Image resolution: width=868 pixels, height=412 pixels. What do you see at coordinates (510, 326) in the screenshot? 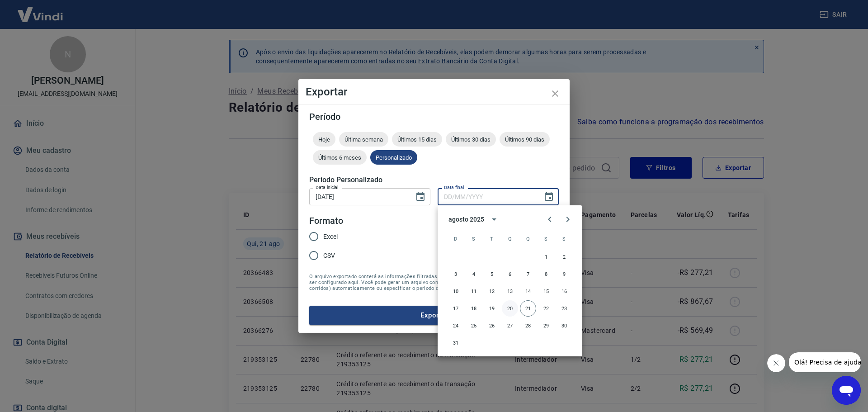
I see `button: 27` at bounding box center [510, 326].